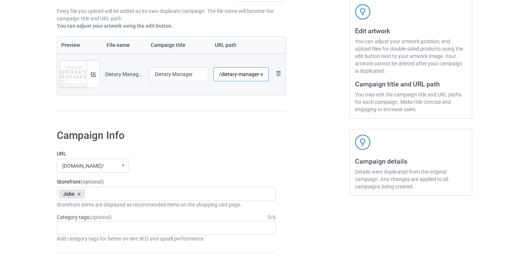  Describe the element at coordinates (166, 153) in the screenshot. I see `label: URL` at that location.